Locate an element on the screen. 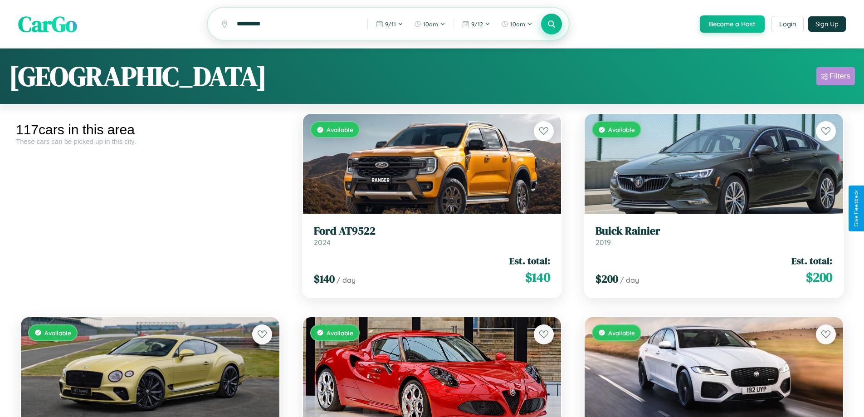 The image size is (864, 417). button: Login is located at coordinates (788, 24).